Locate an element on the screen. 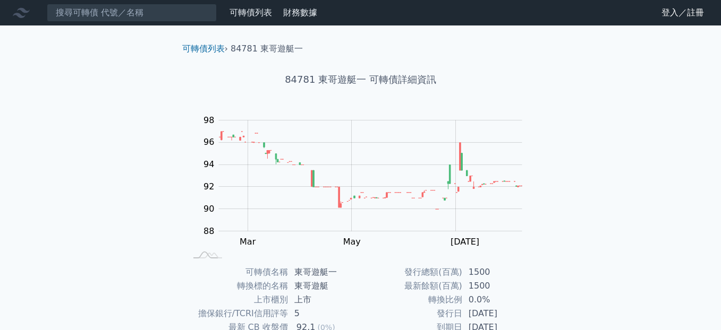  td: 轉換標的名稱 is located at coordinates (237, 286).